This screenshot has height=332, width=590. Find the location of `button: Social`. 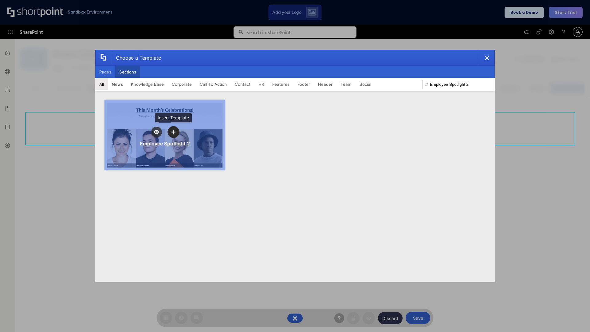

button: Social is located at coordinates (365, 84).